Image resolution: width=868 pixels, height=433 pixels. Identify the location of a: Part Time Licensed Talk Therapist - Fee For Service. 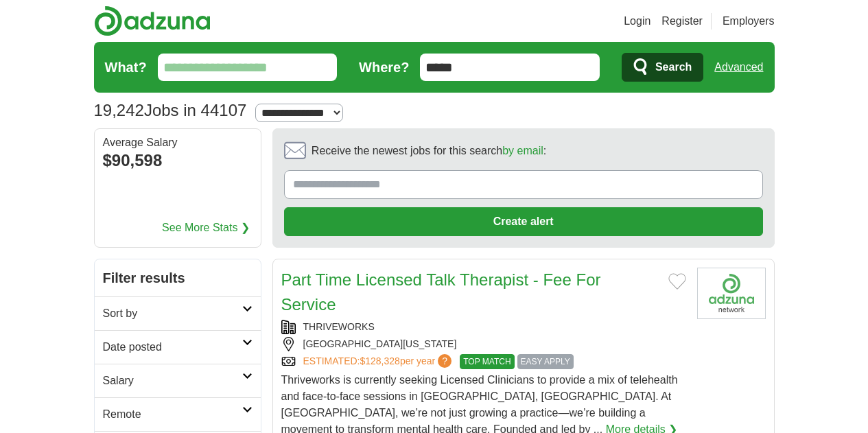
(441, 292).